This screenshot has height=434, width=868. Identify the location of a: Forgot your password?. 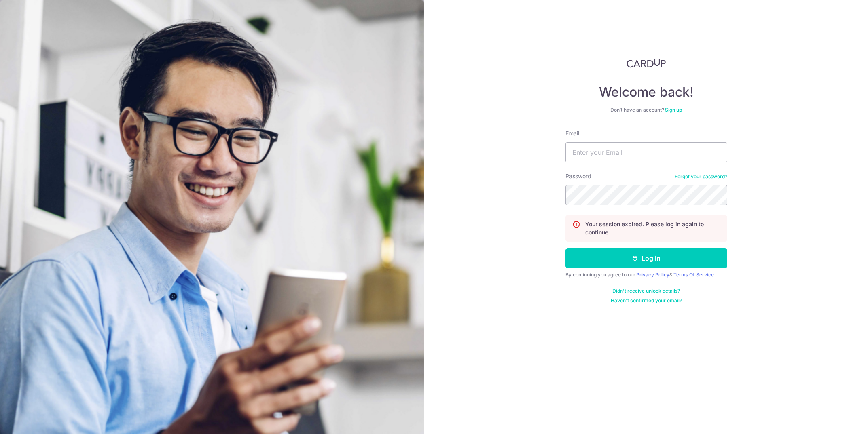
(701, 177).